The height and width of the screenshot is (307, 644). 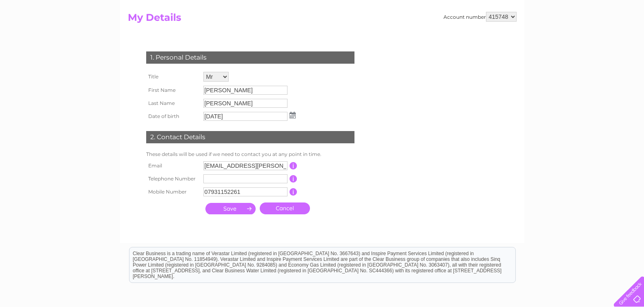 What do you see at coordinates (43, 33) in the screenshot?
I see `img: logo.png` at bounding box center [43, 33].